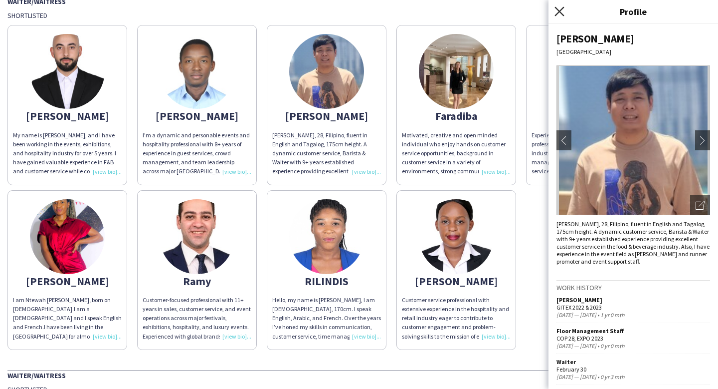 The image size is (718, 389). Describe the element at coordinates (359, 15) in the screenshot. I see `div: Shortlisted` at that location.